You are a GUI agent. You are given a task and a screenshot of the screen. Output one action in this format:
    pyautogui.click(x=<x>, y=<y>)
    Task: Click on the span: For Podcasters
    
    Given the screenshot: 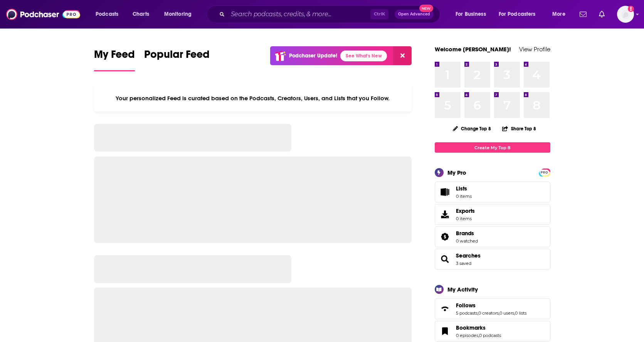 What is the action you would take?
    pyautogui.click(x=517, y=14)
    